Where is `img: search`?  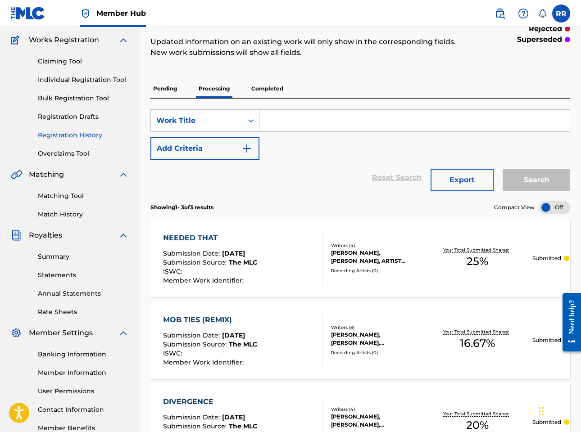
img: search is located at coordinates (500, 14).